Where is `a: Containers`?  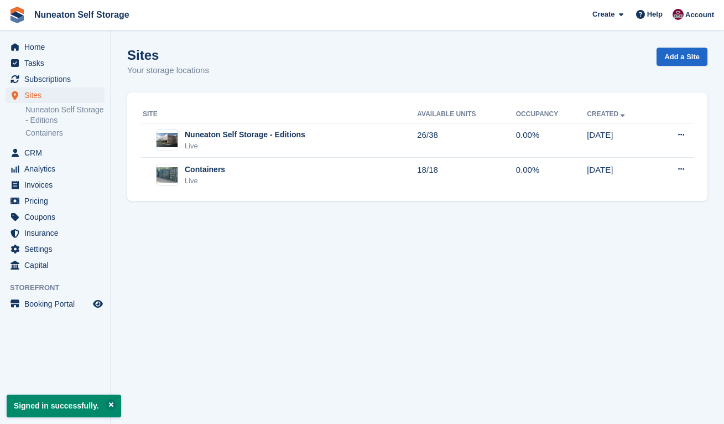
a: Containers is located at coordinates (65, 133).